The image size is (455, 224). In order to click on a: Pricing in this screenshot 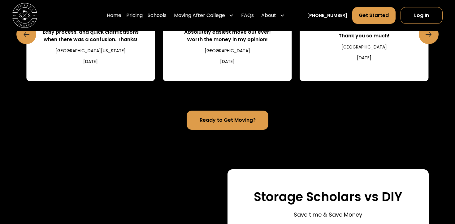, I will do `click(134, 15)`.